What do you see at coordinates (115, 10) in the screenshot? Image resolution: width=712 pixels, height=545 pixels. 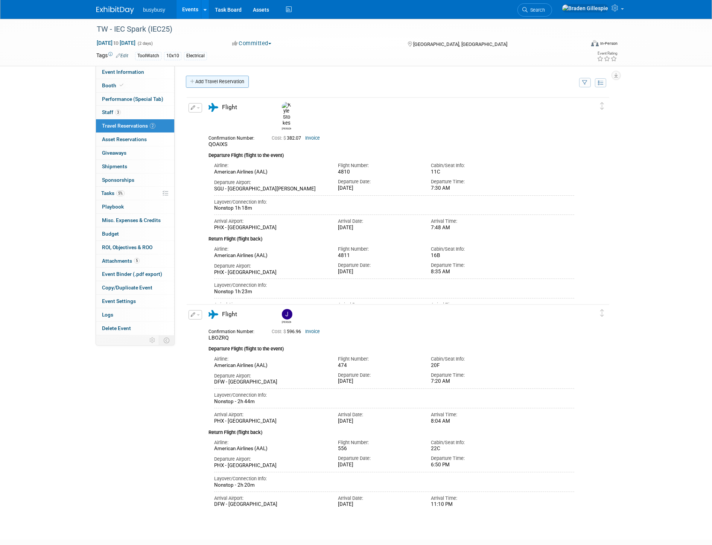 I see `img: ExhibitDay` at bounding box center [115, 10].